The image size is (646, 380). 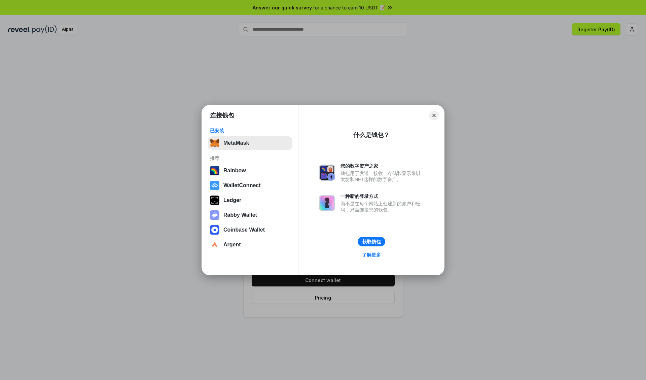 What do you see at coordinates (250, 245) in the screenshot?
I see `button: Argent` at bounding box center [250, 245].